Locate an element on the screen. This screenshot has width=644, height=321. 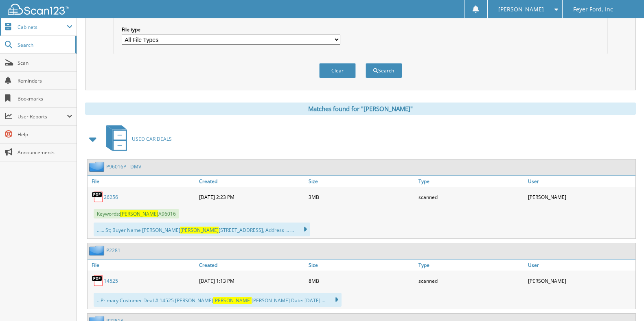
button: Clear is located at coordinates (337, 71).